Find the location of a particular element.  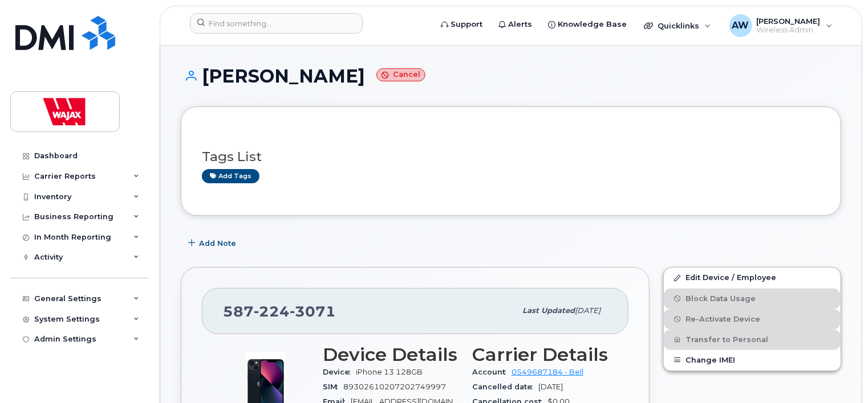

h3: Tags List is located at coordinates (511, 157).